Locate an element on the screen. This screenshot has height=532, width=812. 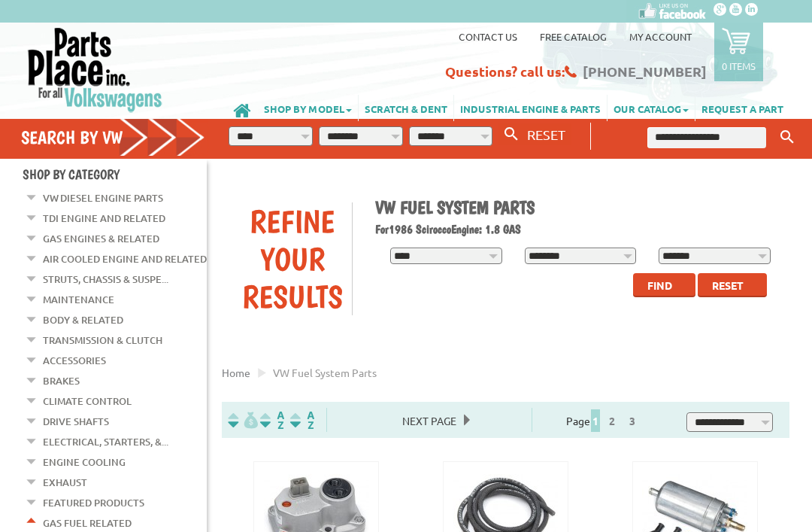
button: Search By VW... is located at coordinates (512, 134).